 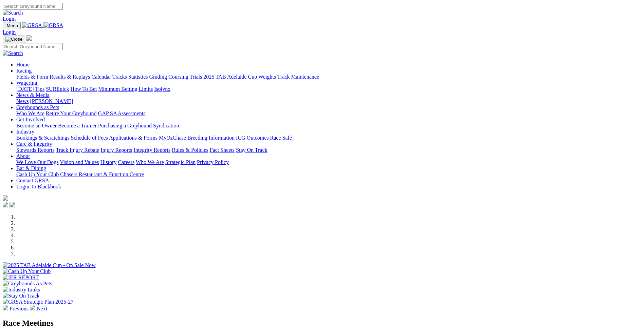 I want to click on a: Weights, so click(x=267, y=76).